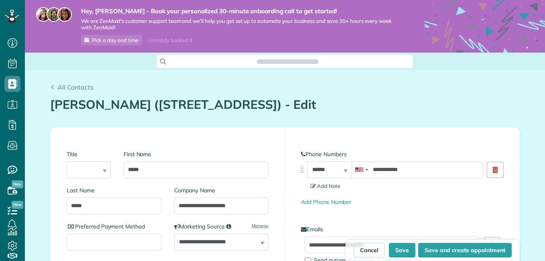 Image resolution: width=545 pixels, height=261 pixels. I want to click on span: Add Note, so click(326, 186).